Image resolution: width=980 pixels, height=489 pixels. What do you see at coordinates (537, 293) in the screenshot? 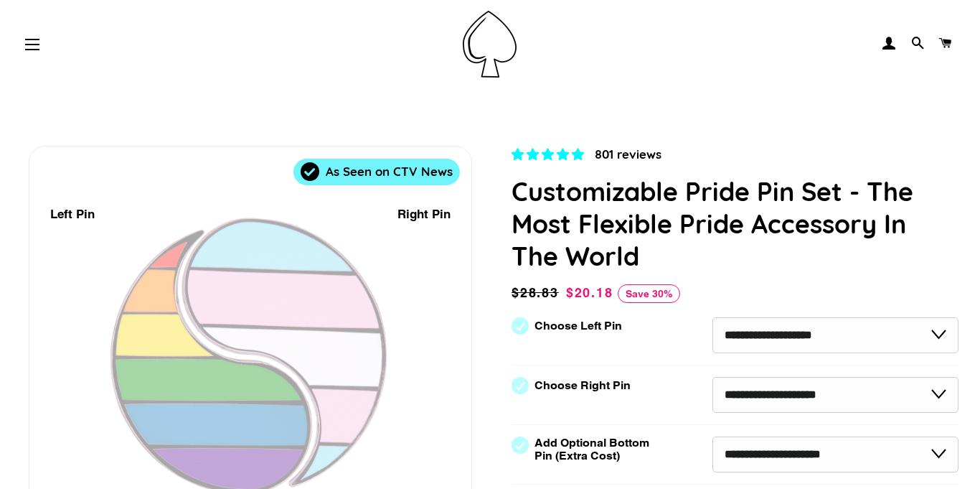
I see `span: $28.83` at bounding box center [537, 293].